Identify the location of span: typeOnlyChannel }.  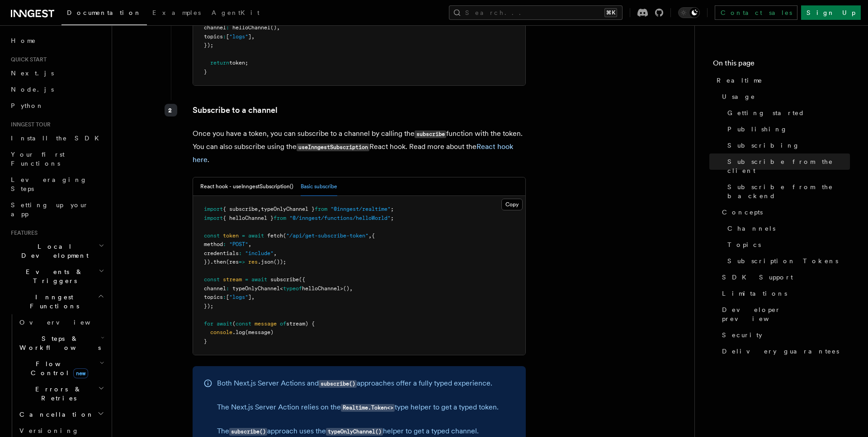
(288, 209).